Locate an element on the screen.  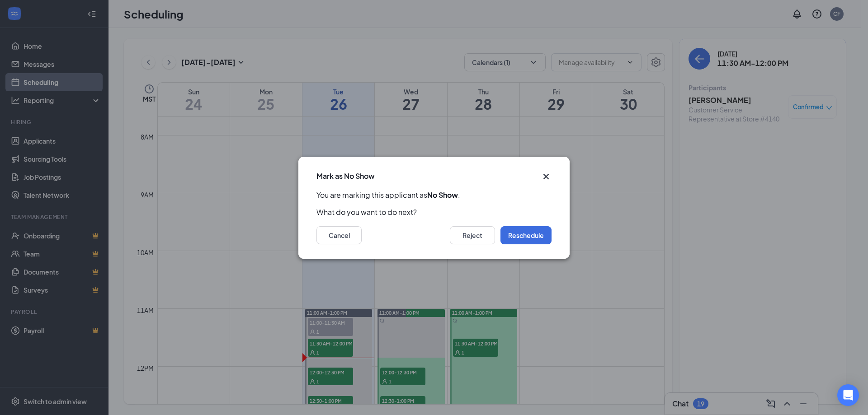
h3: Mark as No Show is located at coordinates (346, 176).